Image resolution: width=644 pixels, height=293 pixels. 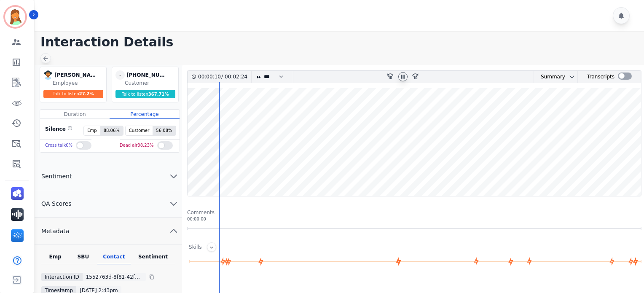 What do you see at coordinates (114, 259) in the screenshot?
I see `div: Contact` at bounding box center [114, 259].